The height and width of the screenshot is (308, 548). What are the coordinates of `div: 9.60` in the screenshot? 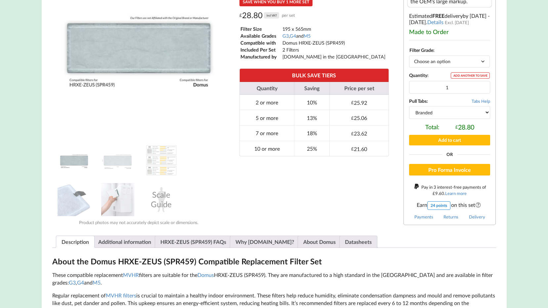 It's located at (438, 194).